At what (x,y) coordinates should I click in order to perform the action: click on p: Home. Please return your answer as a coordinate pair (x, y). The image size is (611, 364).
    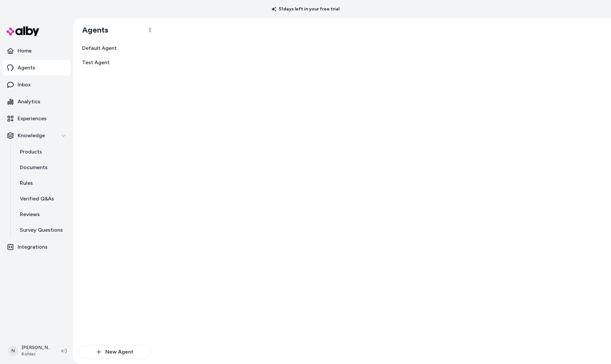
    Looking at the image, I should click on (24, 51).